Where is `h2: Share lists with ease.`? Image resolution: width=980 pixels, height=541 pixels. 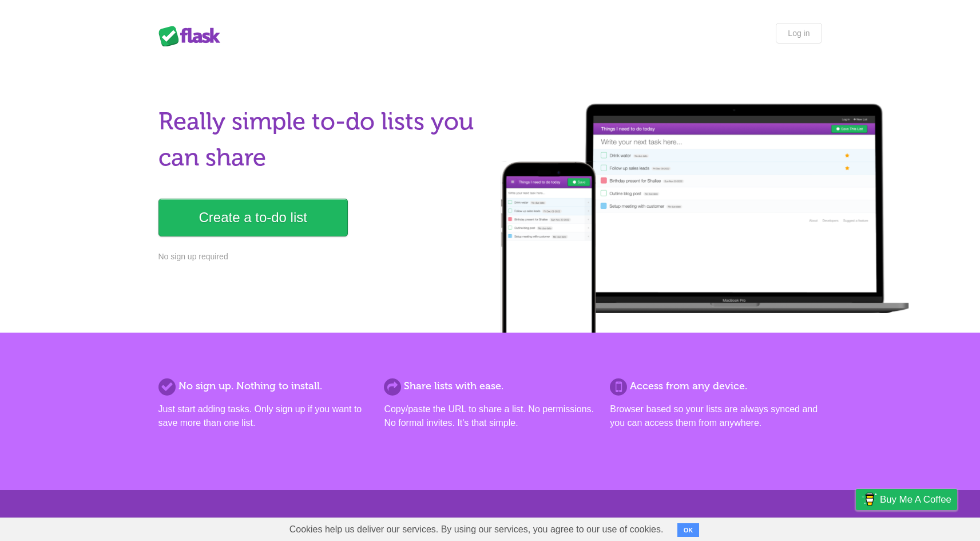
h2: Share lists with ease. is located at coordinates (489, 386).